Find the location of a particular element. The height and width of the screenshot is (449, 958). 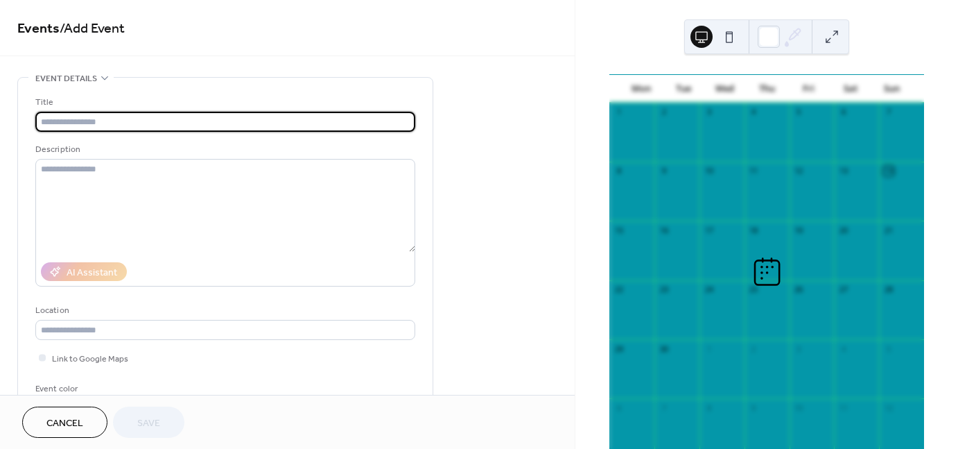

div: Mon is located at coordinates (641, 89).